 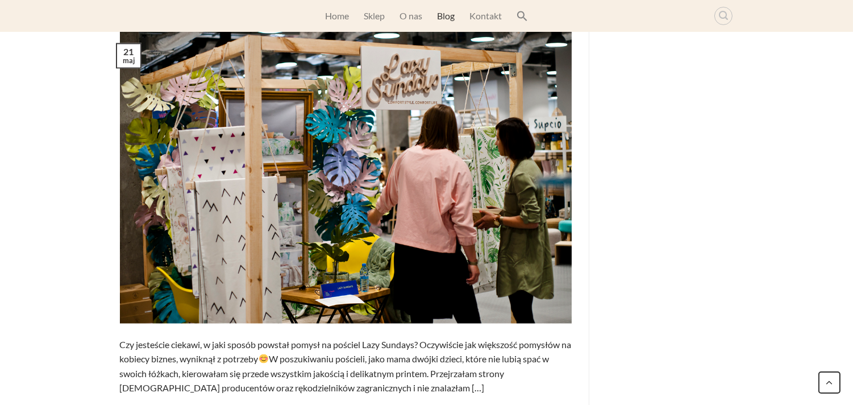 I want to click on a: Wyszukiwarka, so click(x=723, y=16).